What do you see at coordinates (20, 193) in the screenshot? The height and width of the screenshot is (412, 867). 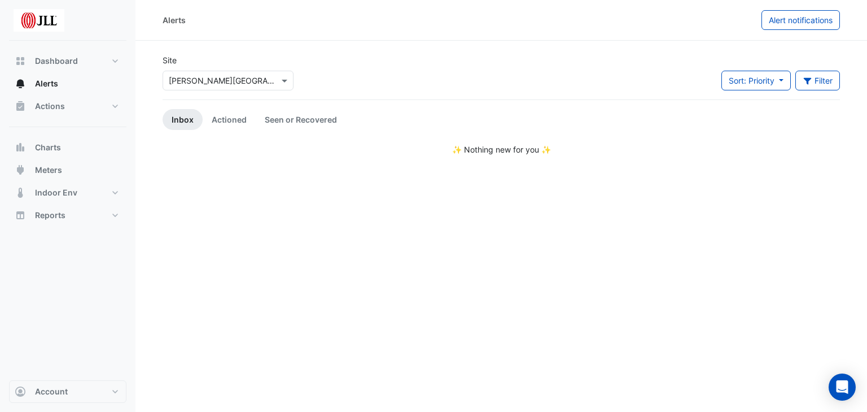 I see `app-icon: Indoor Env` at bounding box center [20, 193].